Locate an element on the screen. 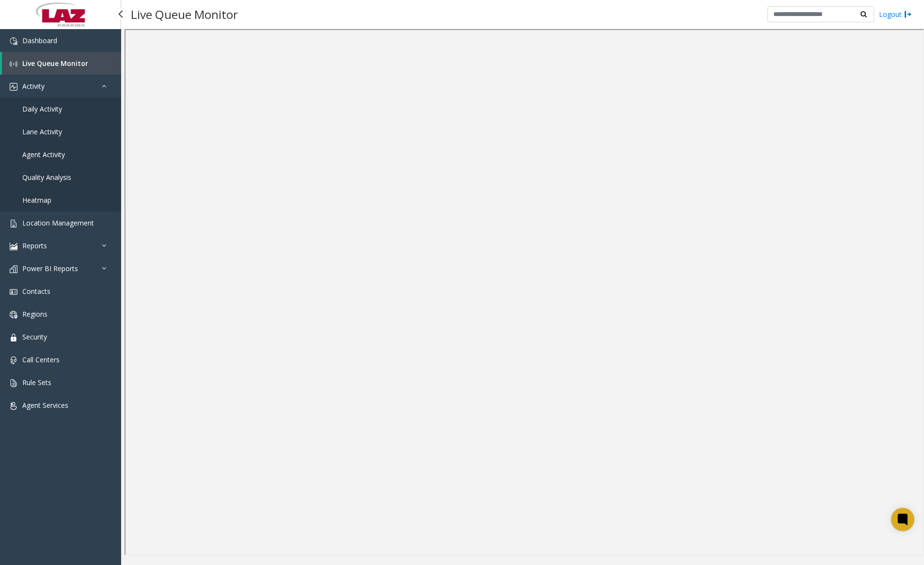 The height and width of the screenshot is (565, 924). a: Live Queue Monitor is located at coordinates (61, 63).